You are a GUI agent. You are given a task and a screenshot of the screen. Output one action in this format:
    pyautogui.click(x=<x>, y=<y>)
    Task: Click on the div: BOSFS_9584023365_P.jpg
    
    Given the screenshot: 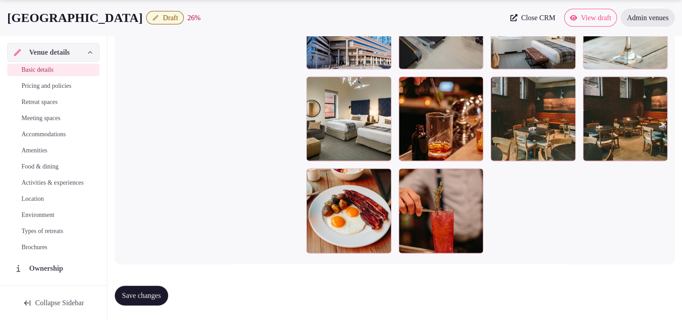 What is the action you would take?
    pyautogui.click(x=533, y=119)
    